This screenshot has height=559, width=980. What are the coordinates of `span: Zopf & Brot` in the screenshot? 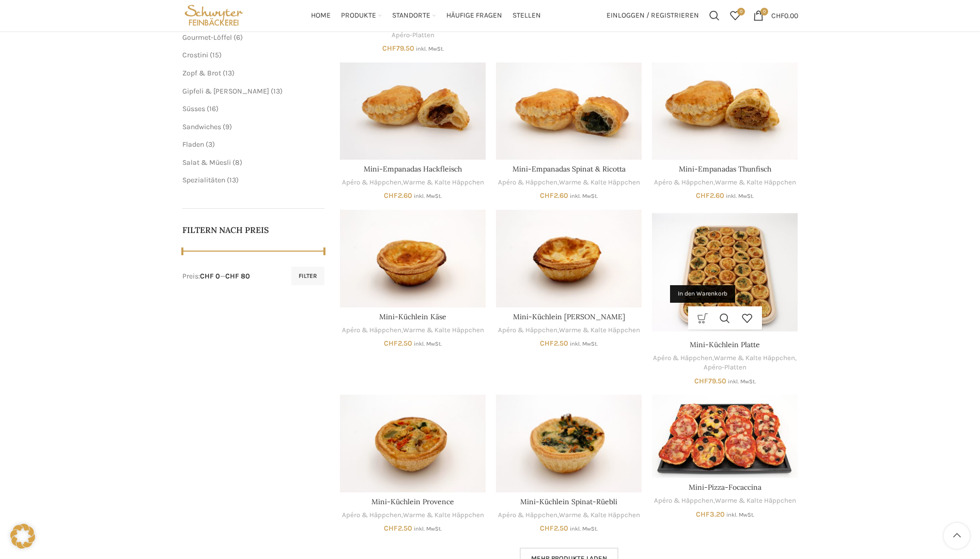 It's located at (201, 73).